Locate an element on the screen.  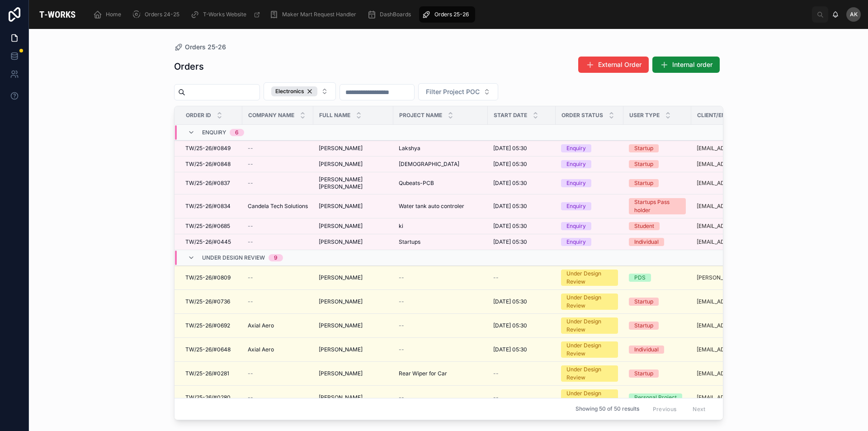
span: Water tank auto controler is located at coordinates (432, 206).